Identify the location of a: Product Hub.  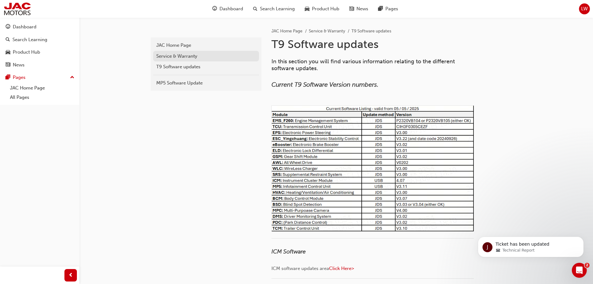
(40, 52).